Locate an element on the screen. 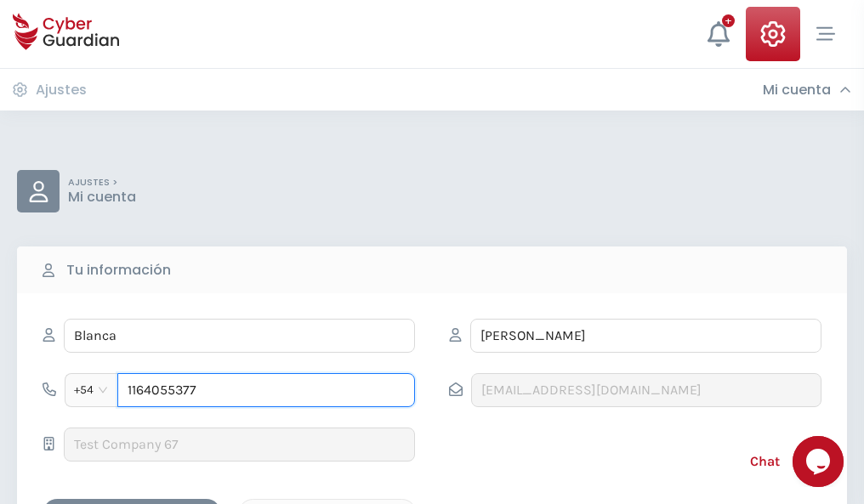  span: +54 is located at coordinates (91, 391).